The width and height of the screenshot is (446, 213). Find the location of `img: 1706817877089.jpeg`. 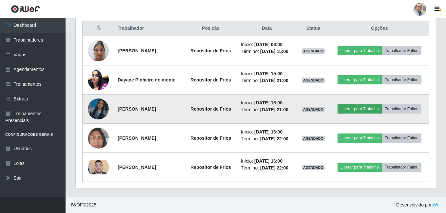

img: 1706817877089.jpeg is located at coordinates (98, 138).